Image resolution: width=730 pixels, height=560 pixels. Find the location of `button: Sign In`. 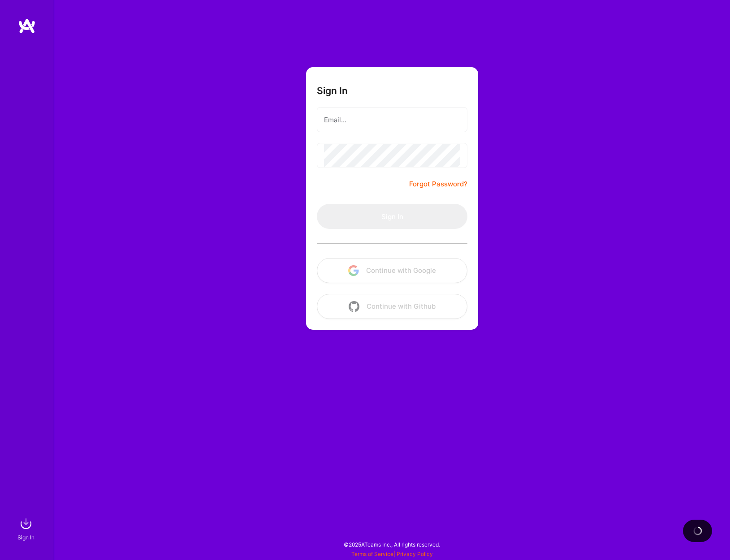

button: Sign In is located at coordinates (392, 216).